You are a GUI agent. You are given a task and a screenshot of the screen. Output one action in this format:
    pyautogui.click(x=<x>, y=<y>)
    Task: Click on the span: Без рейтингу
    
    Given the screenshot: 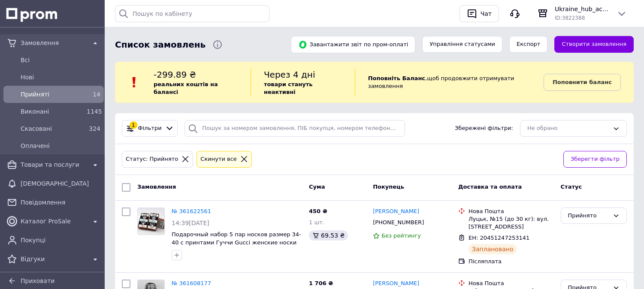 What is the action you would take?
    pyautogui.click(x=401, y=235)
    